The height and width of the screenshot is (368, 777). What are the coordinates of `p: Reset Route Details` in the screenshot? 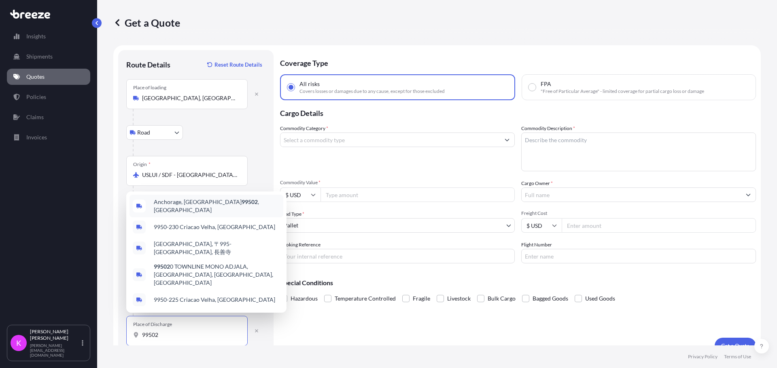 It's located at (238, 65).